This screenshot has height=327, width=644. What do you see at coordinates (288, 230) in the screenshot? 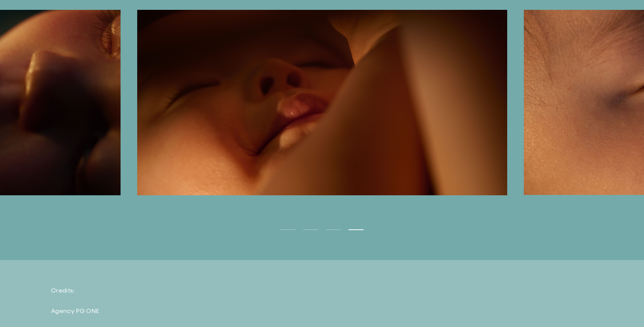
I see `button: 1` at bounding box center [288, 230].